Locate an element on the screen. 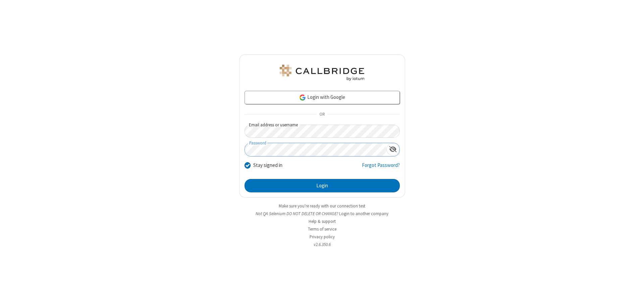 The image size is (644, 307). li: Not QA Selenium DO NOT DELETE OR CHANGE? is located at coordinates (322, 213).